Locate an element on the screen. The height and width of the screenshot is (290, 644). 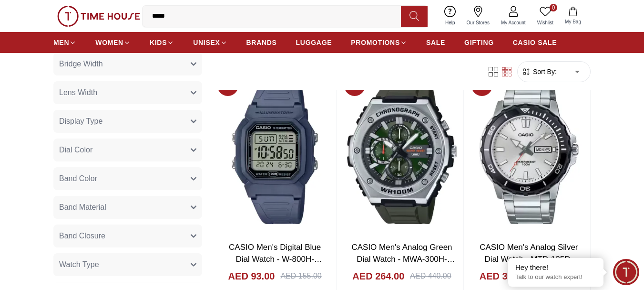
span: Help is located at coordinates (450, 22).